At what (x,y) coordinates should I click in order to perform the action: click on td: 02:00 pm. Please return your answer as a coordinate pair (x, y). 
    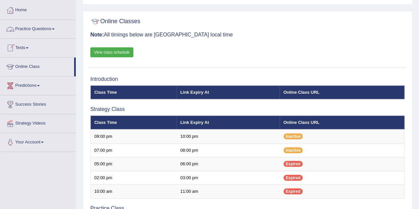
    Looking at the image, I should click on (134, 178).